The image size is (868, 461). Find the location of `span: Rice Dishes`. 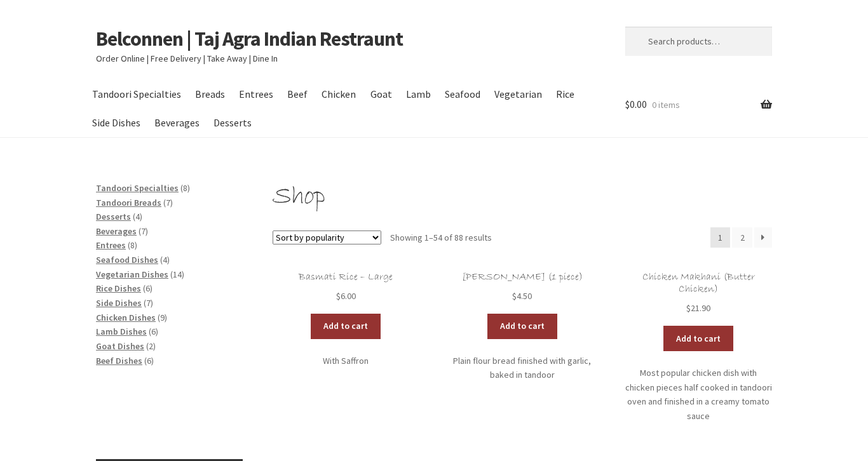

span: Rice Dishes is located at coordinates (118, 288).